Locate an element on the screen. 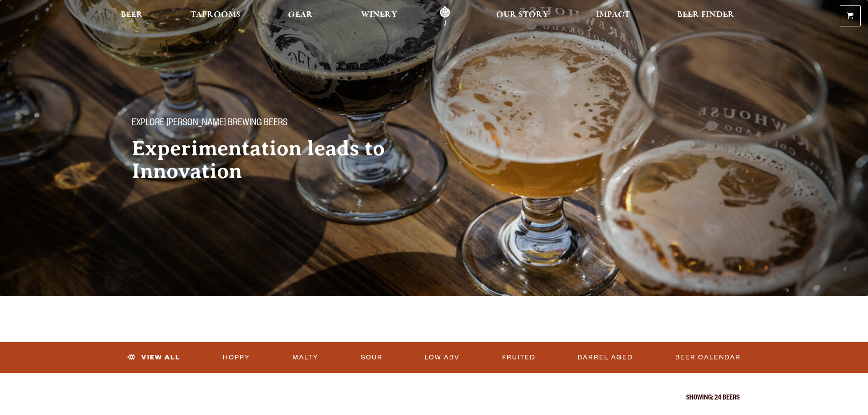 This screenshot has width=868, height=415. span: Beer is located at coordinates (132, 15).